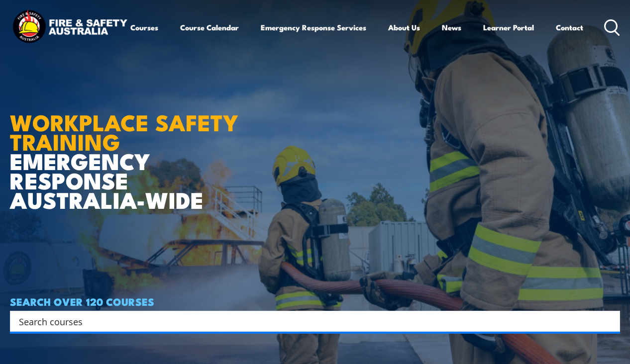  Describe the element at coordinates (209, 27) in the screenshot. I see `a: Course Calendar` at that location.